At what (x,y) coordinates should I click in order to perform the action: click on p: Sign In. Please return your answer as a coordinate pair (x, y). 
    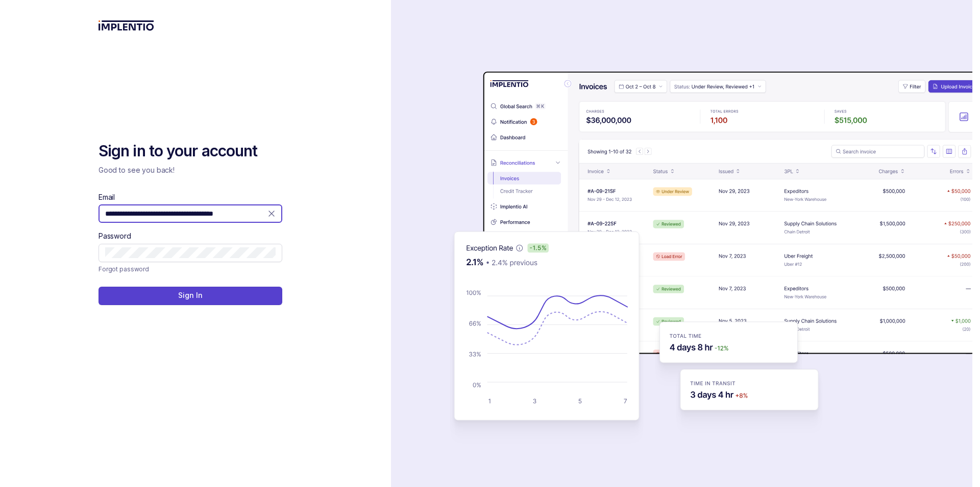
    Looking at the image, I should click on (190, 296).